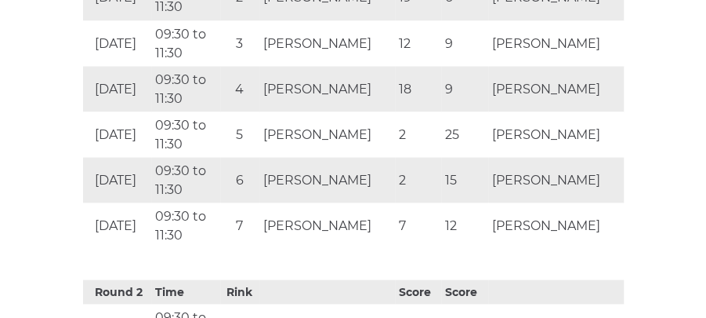 This screenshot has width=706, height=318. What do you see at coordinates (240, 134) in the screenshot?
I see `td: 5` at bounding box center [240, 134].